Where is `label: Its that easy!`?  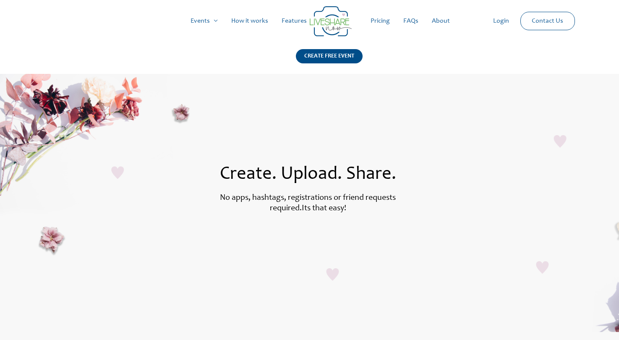 label: Its that easy! is located at coordinates (324, 209).